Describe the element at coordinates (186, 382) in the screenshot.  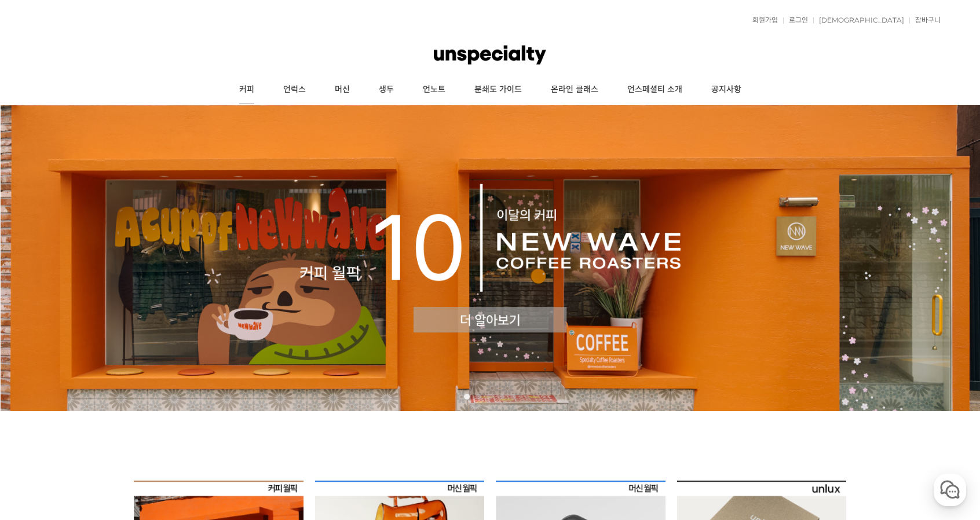
I see `a: 설정` at that location.